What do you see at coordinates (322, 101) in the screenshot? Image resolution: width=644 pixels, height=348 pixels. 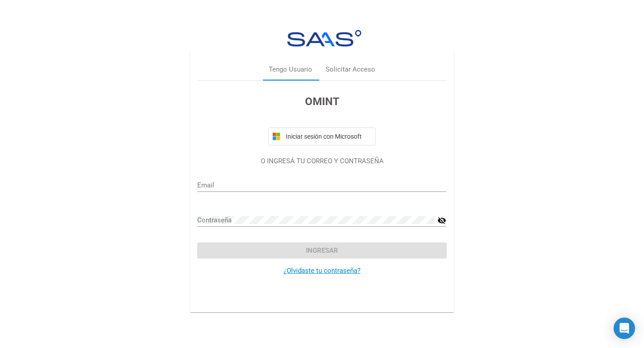 I see `h3: OMINT` at bounding box center [322, 101].